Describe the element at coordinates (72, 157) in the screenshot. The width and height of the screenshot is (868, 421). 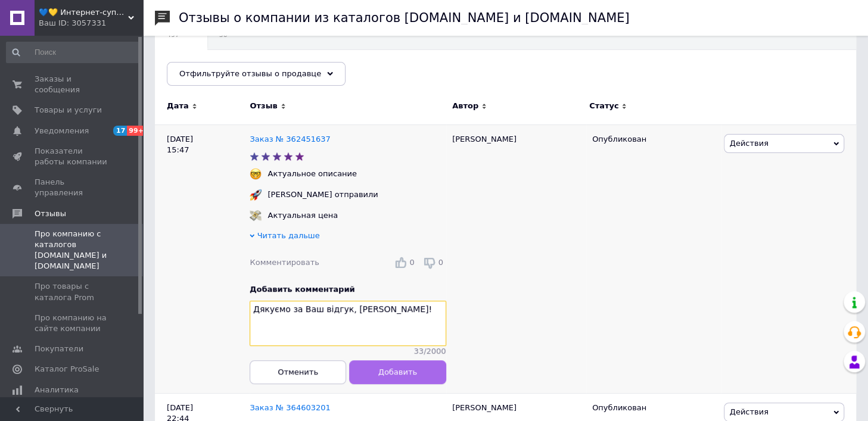
I see `span: Показатели работы компании` at that location.